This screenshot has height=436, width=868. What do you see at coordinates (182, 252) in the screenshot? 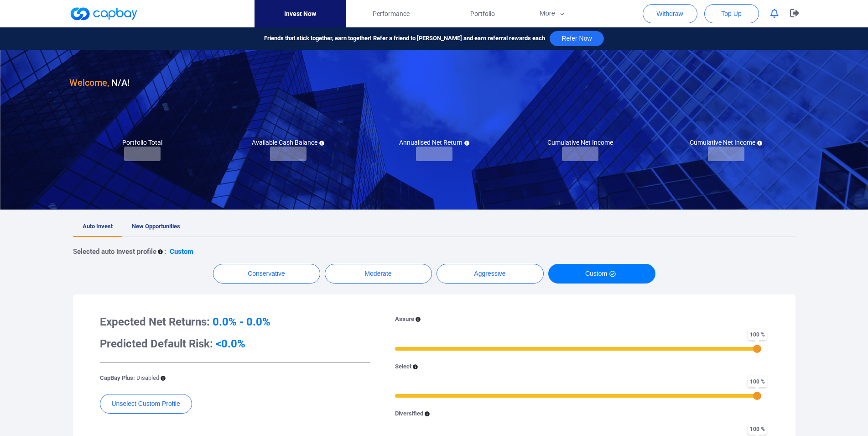
I see `p: Custom` at bounding box center [182, 252].